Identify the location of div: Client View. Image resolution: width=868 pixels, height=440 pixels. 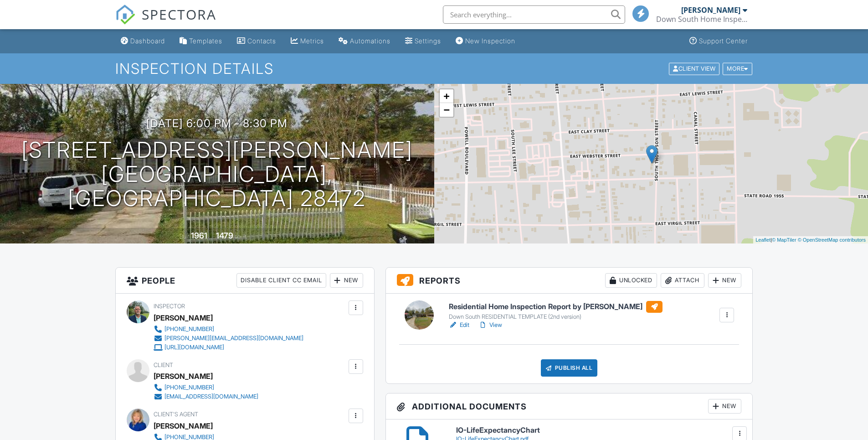
(694, 69).